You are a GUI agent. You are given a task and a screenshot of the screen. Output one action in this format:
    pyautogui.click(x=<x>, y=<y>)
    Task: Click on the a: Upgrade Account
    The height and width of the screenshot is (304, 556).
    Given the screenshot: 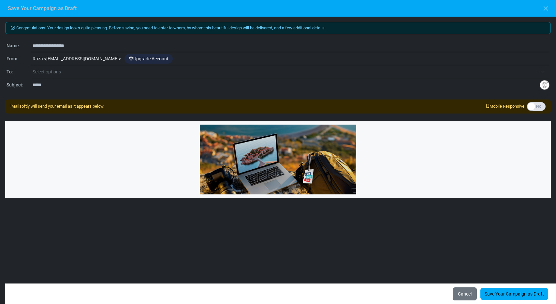 What is the action you would take?
    pyautogui.click(x=149, y=59)
    